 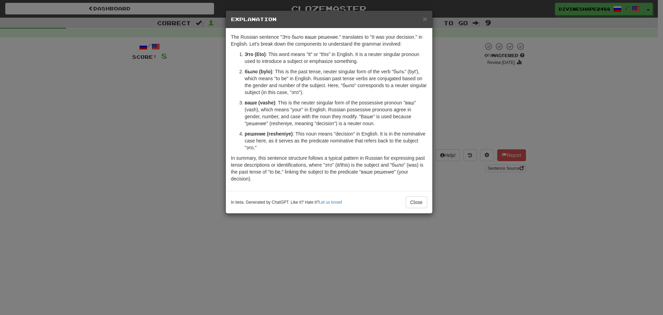 What do you see at coordinates (259, 71) in the screenshot?
I see `strong: было (bylo)` at bounding box center [259, 71].